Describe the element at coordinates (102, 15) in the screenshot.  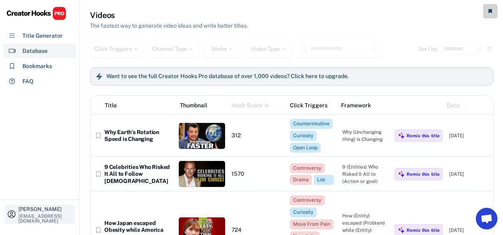
I see `h3: Videos` at that location.